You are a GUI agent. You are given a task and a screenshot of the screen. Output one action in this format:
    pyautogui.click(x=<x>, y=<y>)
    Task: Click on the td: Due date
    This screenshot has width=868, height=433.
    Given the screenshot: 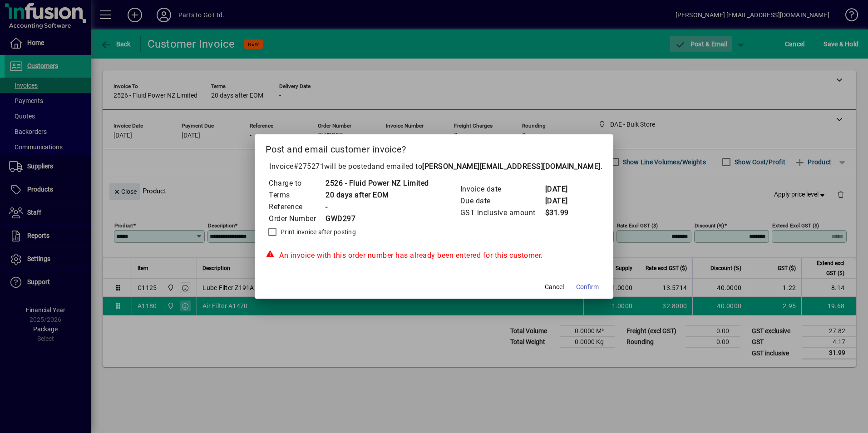 What is the action you would take?
    pyautogui.click(x=502, y=201)
    